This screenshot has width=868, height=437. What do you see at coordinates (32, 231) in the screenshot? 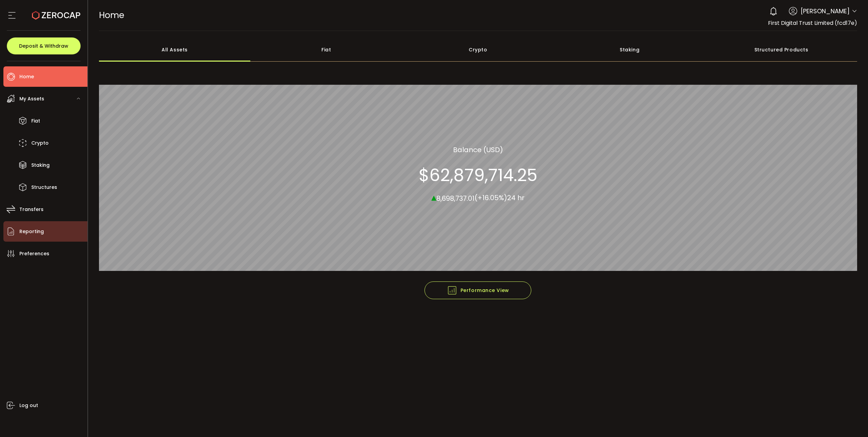
I see `span: Reporting` at bounding box center [32, 231].